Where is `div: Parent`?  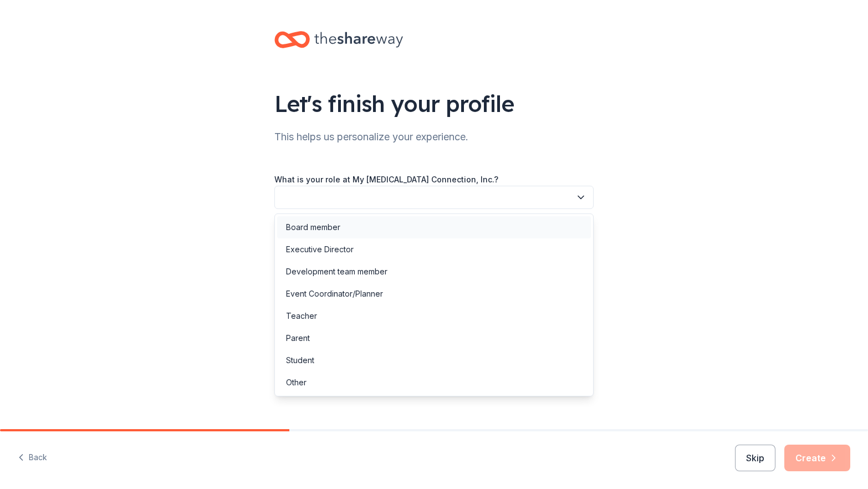 div: Parent is located at coordinates (297, 338).